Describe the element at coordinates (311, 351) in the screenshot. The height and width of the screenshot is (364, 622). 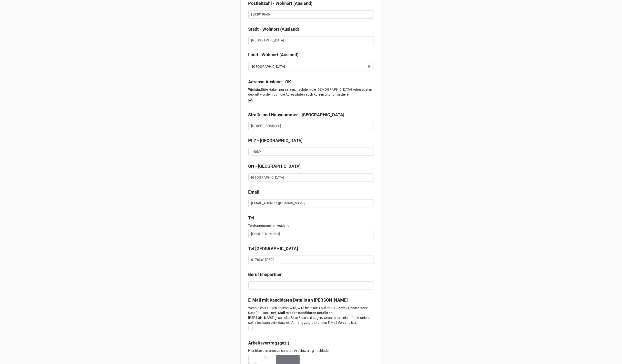
I see `p: Hier bitte den unterzeichneten Arbeitsvertrg hochladen.` at that location.